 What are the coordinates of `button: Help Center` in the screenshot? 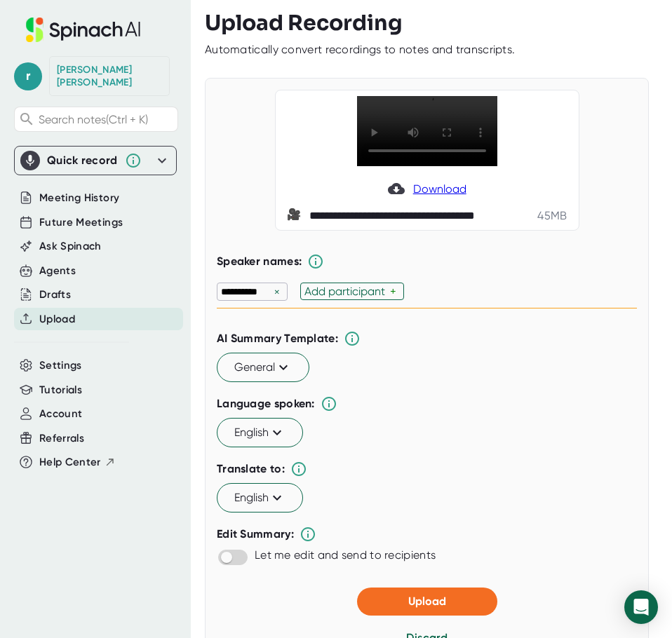 It's located at (77, 462).